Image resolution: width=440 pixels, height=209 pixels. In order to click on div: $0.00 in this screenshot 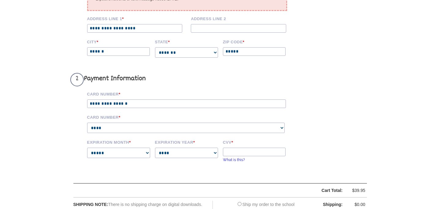, I will do `click(356, 205)`.